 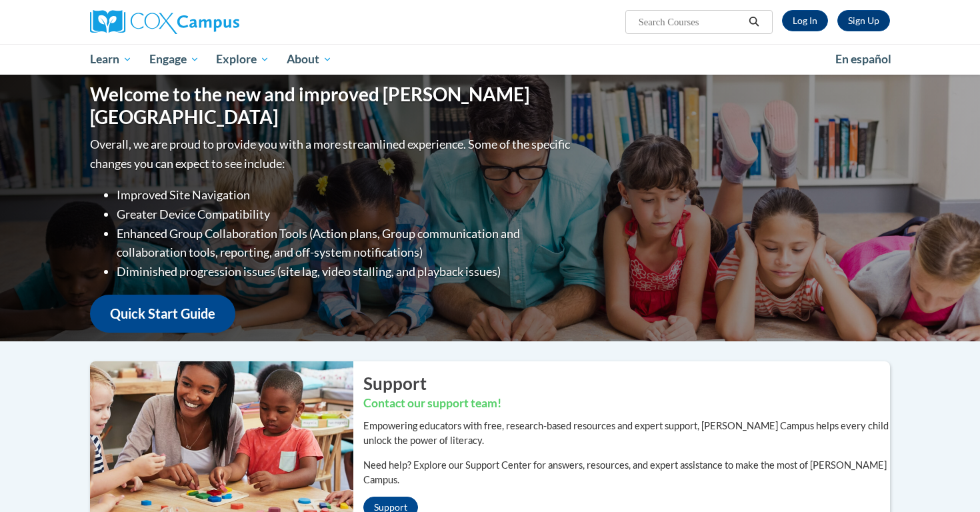 What do you see at coordinates (217, 22) in the screenshot?
I see `a: Cox Campus` at bounding box center [217, 22].